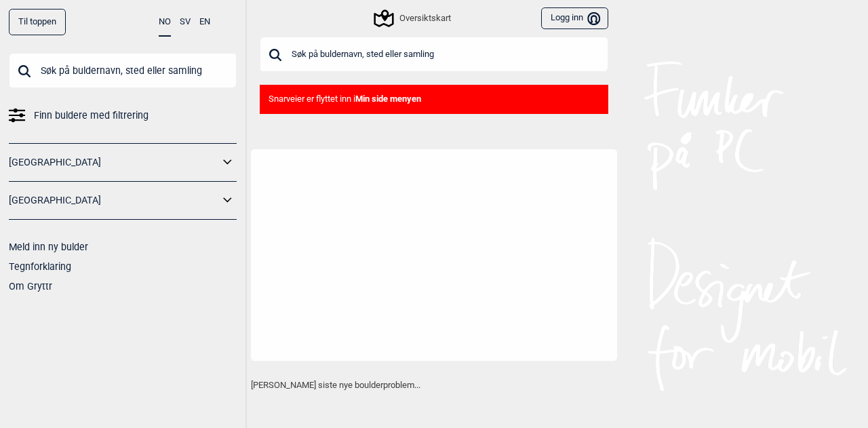 This screenshot has height=428, width=868. Describe the element at coordinates (434, 99) in the screenshot. I see `div: Snarveier er flyttet inn i` at that location.